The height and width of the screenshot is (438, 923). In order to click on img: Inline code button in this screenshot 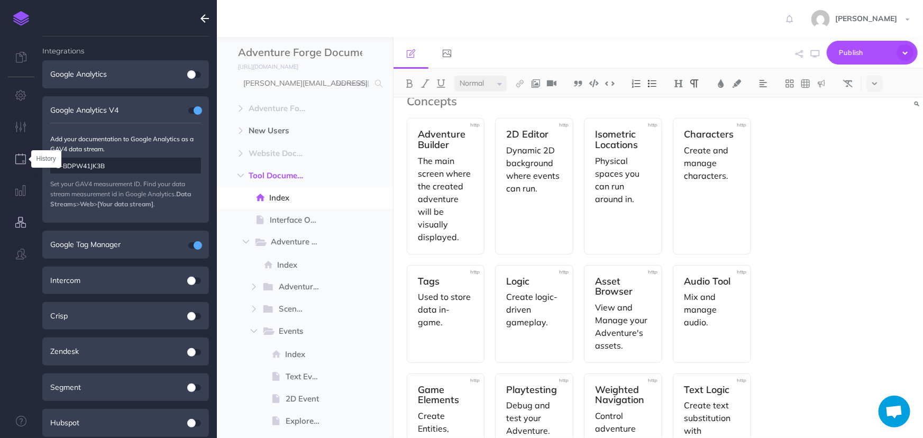, I will do `click(610, 83)`.